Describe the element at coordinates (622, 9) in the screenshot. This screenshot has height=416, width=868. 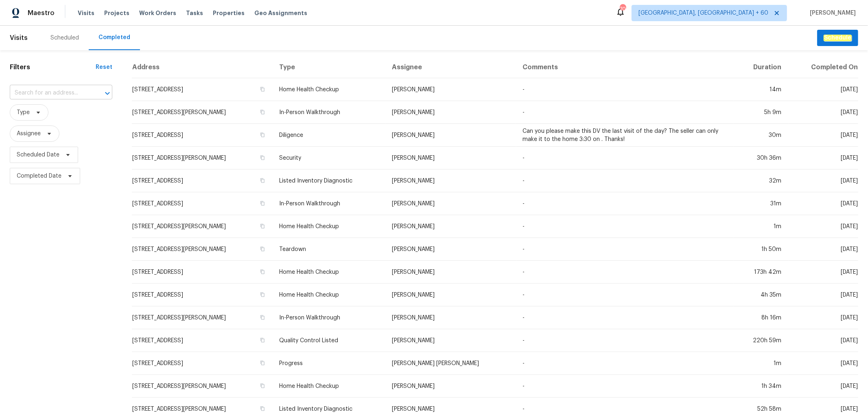
I see `div: 700` at that location.